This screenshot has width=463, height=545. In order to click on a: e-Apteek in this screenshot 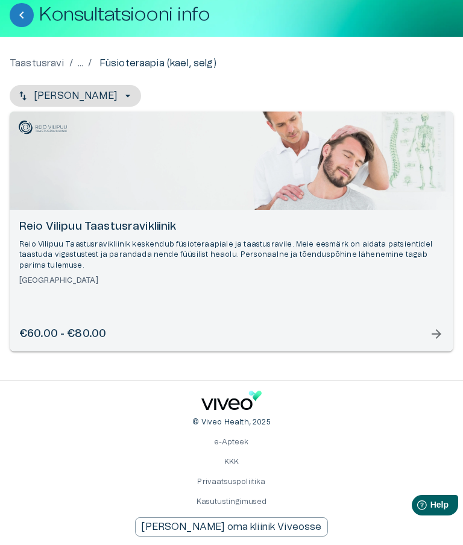, I will do `click(231, 442)`.